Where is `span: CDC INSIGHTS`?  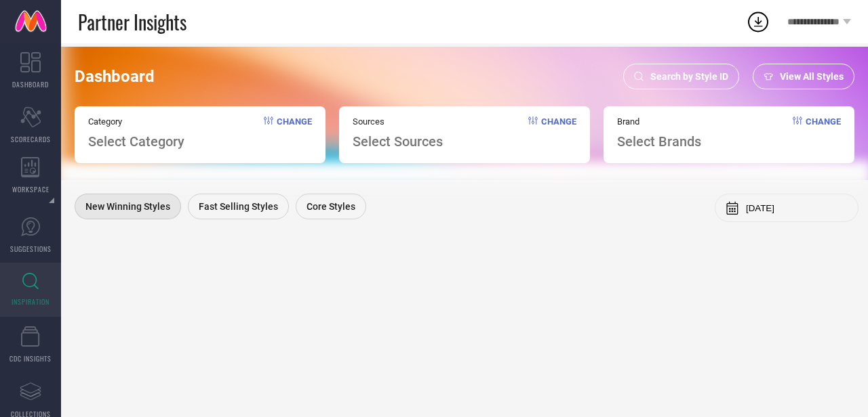 span: CDC INSIGHTS is located at coordinates (31, 358).